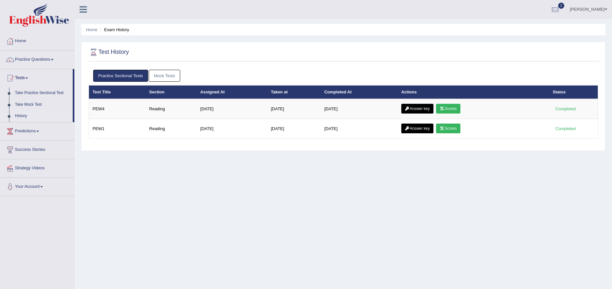 This screenshot has width=612, height=289. I want to click on span: 2, so click(561, 6).